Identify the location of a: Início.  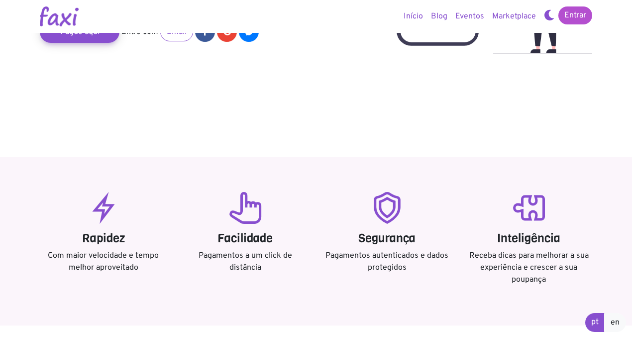
(413, 16).